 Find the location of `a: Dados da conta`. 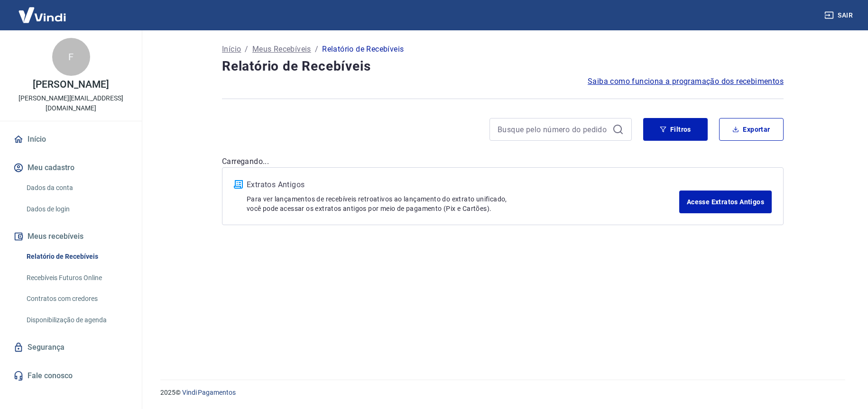

a: Dados da conta is located at coordinates (76, 188).